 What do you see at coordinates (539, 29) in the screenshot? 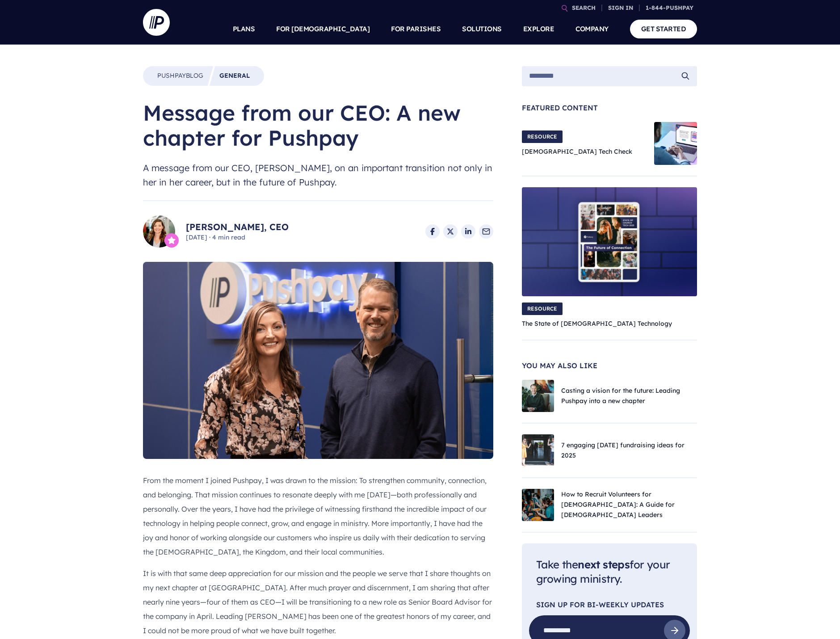
I see `a: EXPLORE` at bounding box center [539, 29].